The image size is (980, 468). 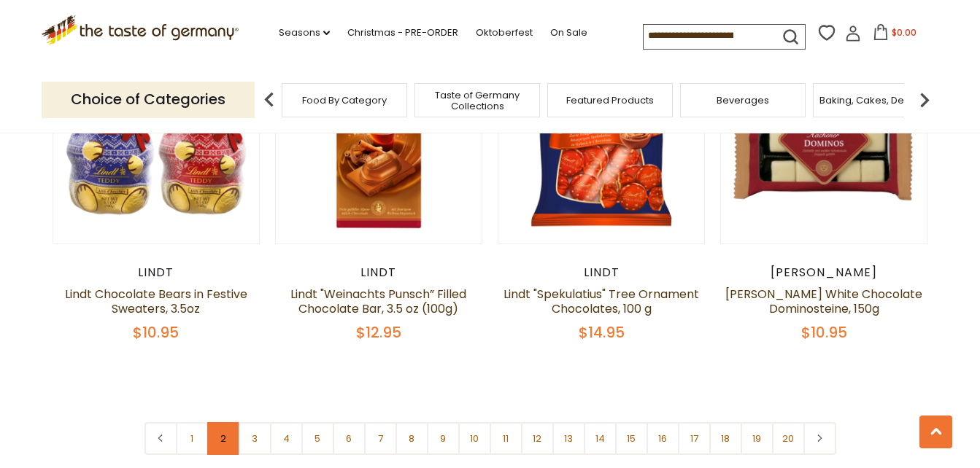 I want to click on a: 7, so click(x=380, y=438).